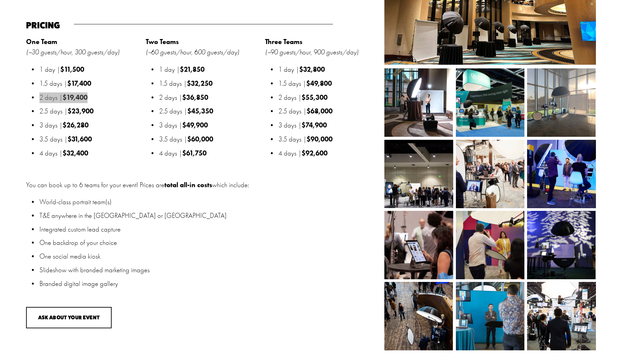  Describe the element at coordinates (75, 125) in the screenshot. I see `strong: $26,280` at that location.